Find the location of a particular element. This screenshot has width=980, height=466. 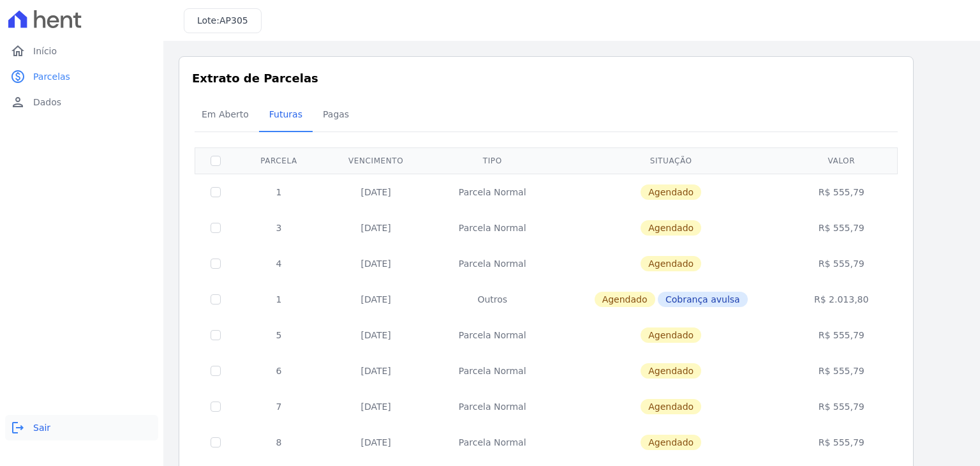

h3: Lote: is located at coordinates (223, 20).